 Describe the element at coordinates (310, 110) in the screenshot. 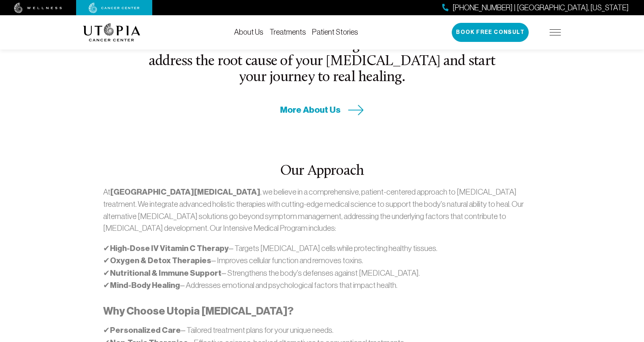

I see `span: More About Us` at that location.